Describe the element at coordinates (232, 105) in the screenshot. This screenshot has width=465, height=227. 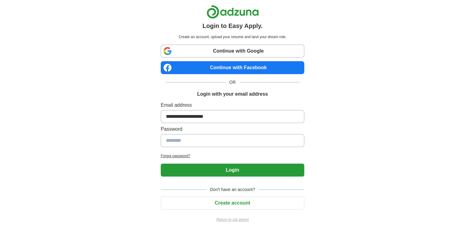
I see `label: Email address` at that location.